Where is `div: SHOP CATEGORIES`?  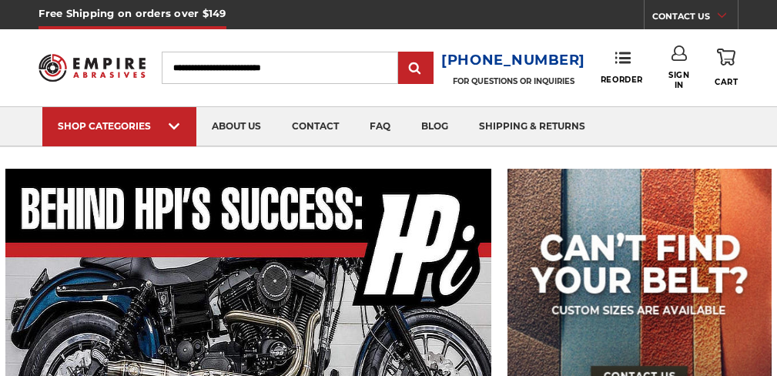
div: SHOP CATEGORIES is located at coordinates (119, 126).